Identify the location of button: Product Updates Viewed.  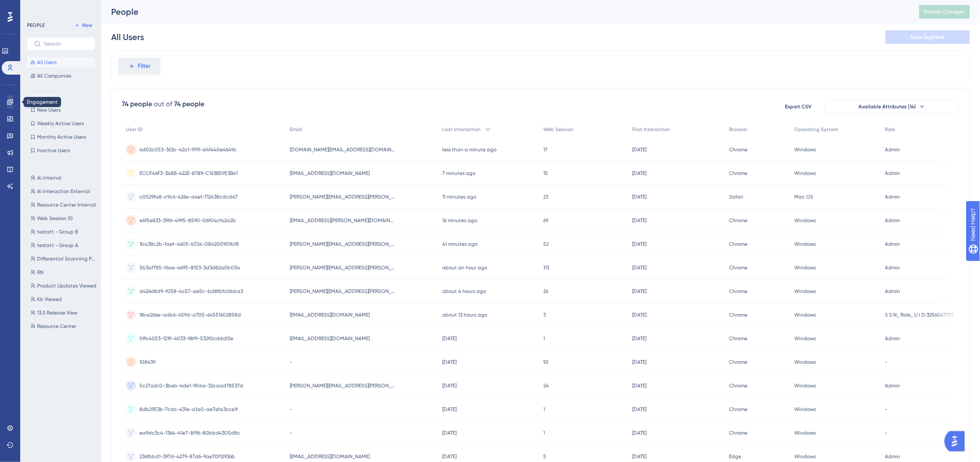
(63, 286).